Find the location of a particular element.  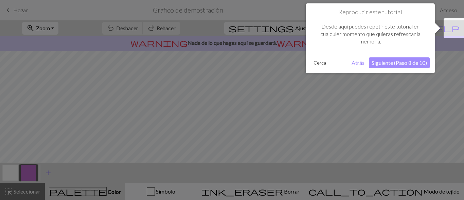

font: Siguiente (Paso 8 de 10) is located at coordinates (399, 63).